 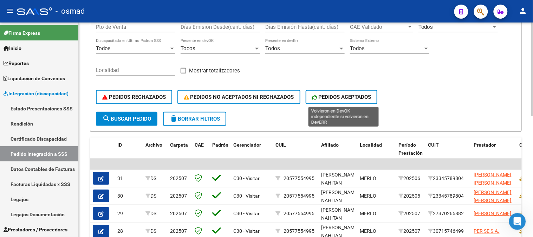 I want to click on span: Liquidación de Convenios, so click(x=34, y=78).